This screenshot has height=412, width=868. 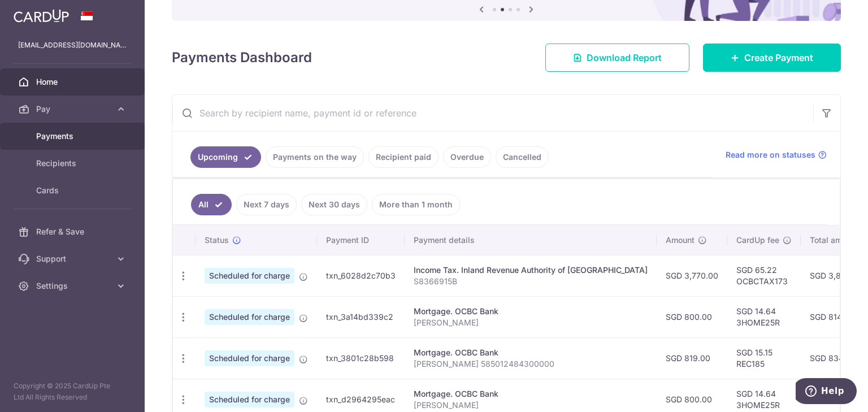 What do you see at coordinates (74, 109) in the screenshot?
I see `span: Pay` at bounding box center [74, 109].